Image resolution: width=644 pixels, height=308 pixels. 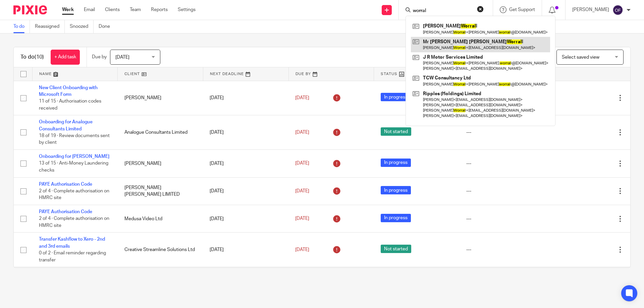 I want to click on a: Snoozed, so click(x=82, y=27).